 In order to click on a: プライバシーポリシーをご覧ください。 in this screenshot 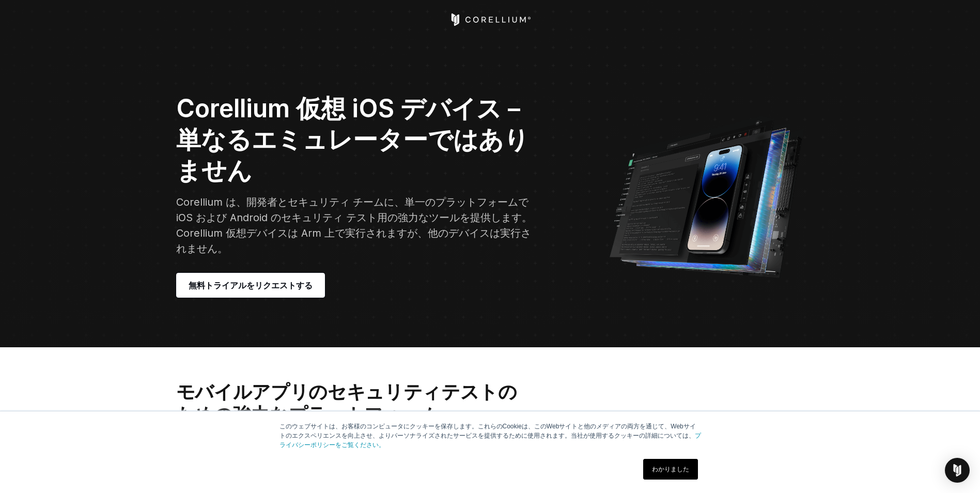, I will do `click(490, 441)`.